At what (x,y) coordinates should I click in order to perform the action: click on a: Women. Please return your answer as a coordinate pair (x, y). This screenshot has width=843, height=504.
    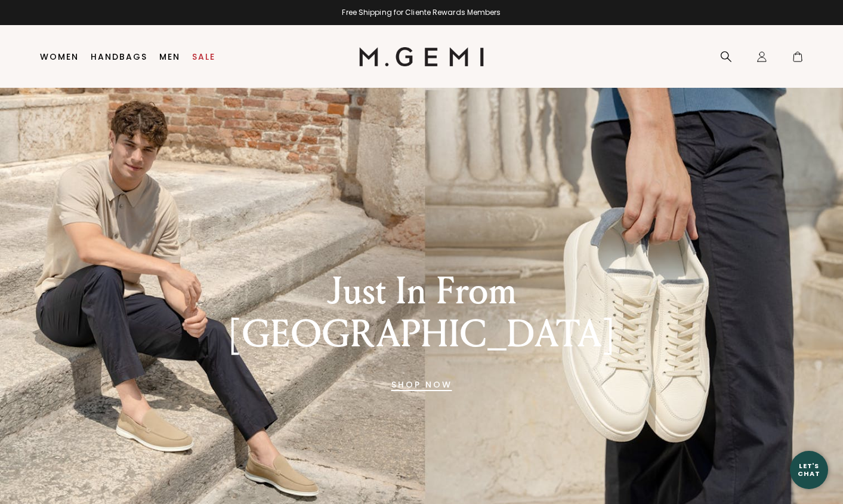
    Looking at the image, I should click on (59, 56).